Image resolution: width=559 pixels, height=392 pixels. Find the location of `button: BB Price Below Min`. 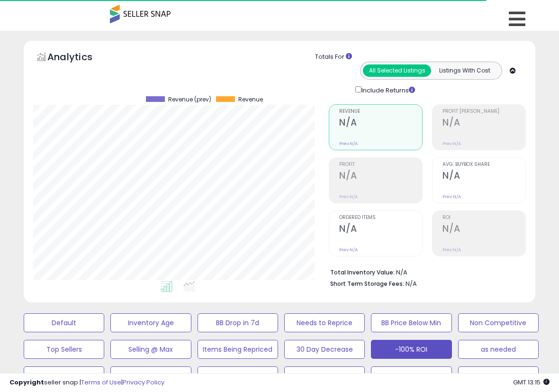

button: BB Price Below Min is located at coordinates (411, 322).